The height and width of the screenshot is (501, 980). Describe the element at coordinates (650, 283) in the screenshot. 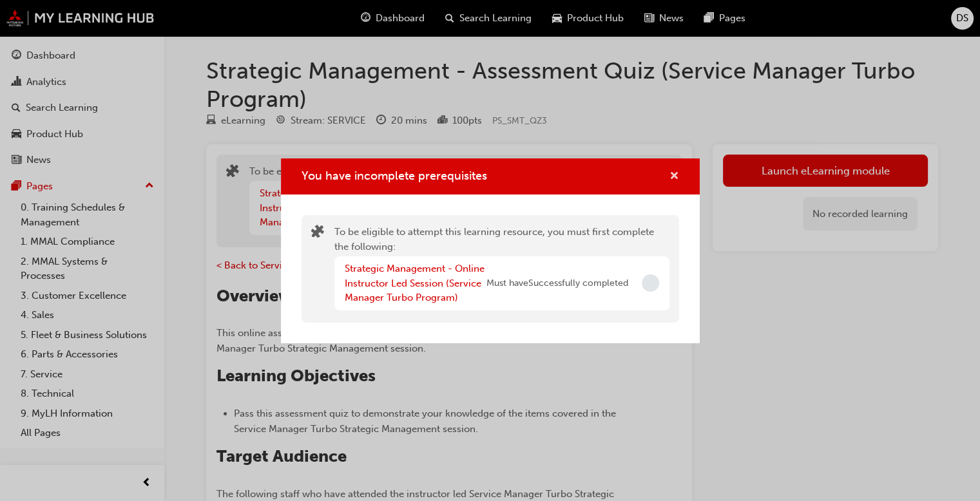

I see `span: Incomplete` at that location.